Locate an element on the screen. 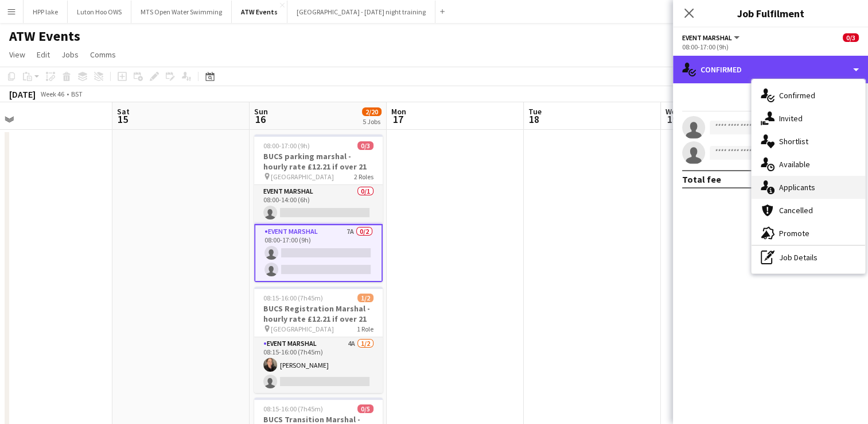 Image resolution: width=868 pixels, height=424 pixels. span: View is located at coordinates (17, 54).